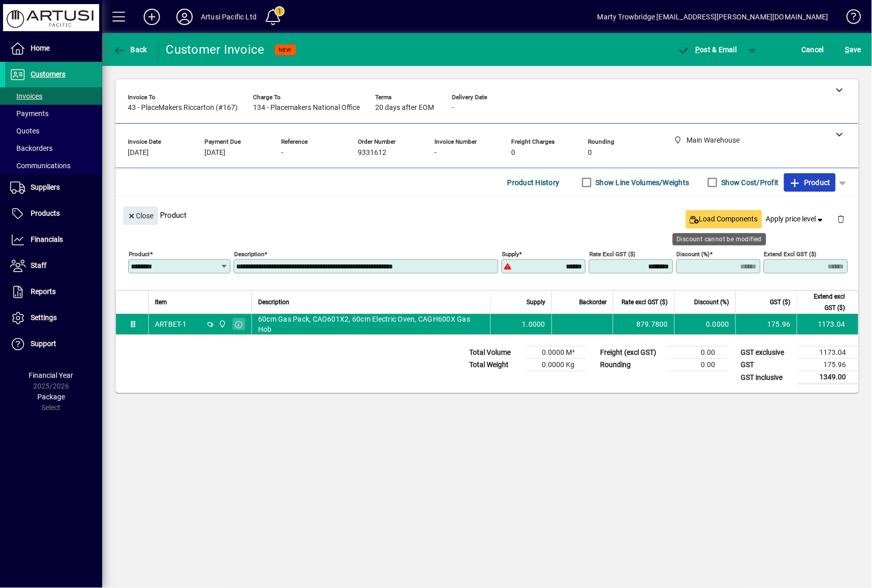 The width and height of the screenshot is (872, 588). I want to click on div: Product, so click(487, 215).